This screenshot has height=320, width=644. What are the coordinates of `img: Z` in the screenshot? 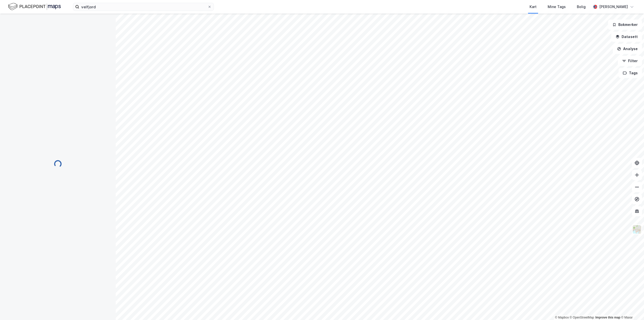 It's located at (637, 229).